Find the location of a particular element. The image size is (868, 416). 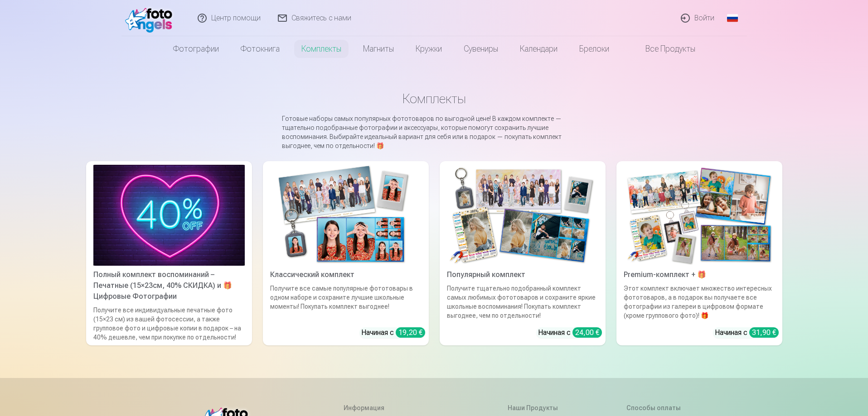

a: Все продукты is located at coordinates (663, 49).